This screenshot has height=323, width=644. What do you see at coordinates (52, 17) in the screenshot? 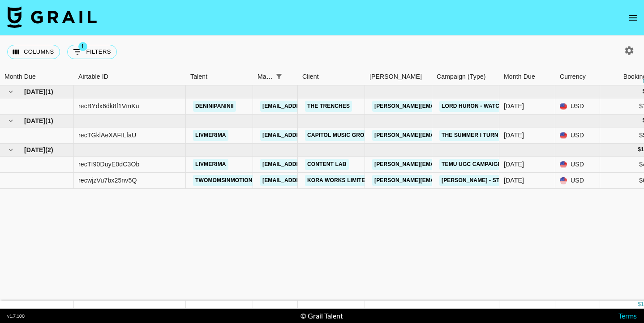
I see `img: Grail Talent` at bounding box center [52, 17].